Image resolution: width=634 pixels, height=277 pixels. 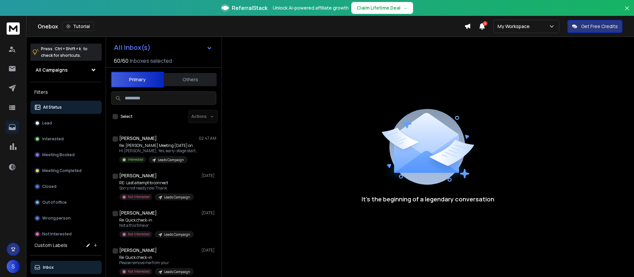 I want to click on h3: Filters, so click(x=66, y=92).